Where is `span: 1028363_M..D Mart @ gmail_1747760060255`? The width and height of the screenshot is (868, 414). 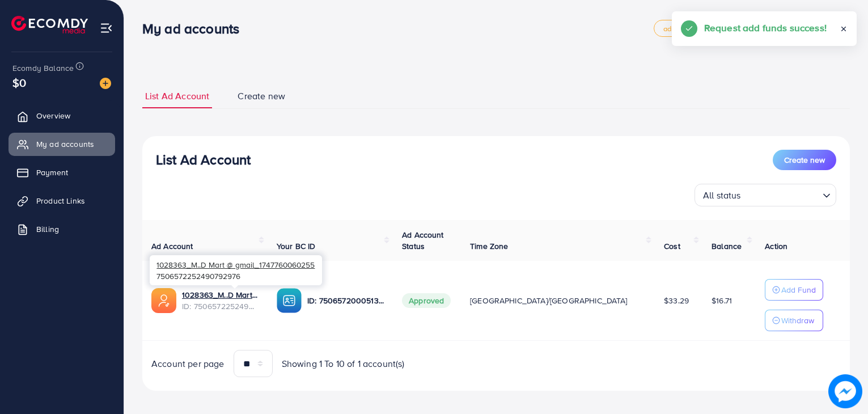 span: 1028363_M..D Mart @ gmail_1747760060255 is located at coordinates (236, 264).